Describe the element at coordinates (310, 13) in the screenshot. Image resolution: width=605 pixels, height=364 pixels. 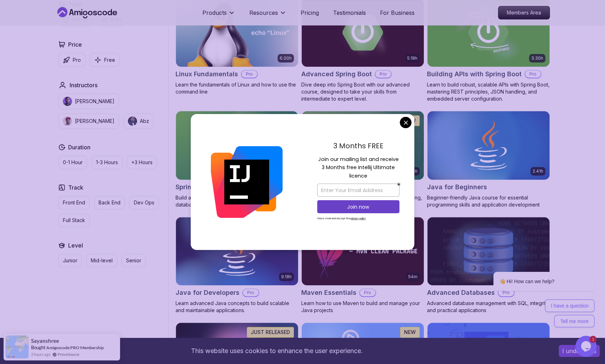
I see `a: Pricing` at that location.